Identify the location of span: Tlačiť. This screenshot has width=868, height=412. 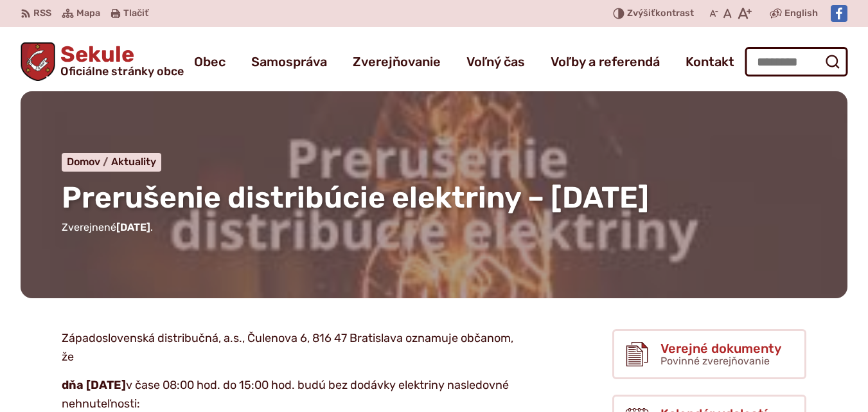
(136, 14).